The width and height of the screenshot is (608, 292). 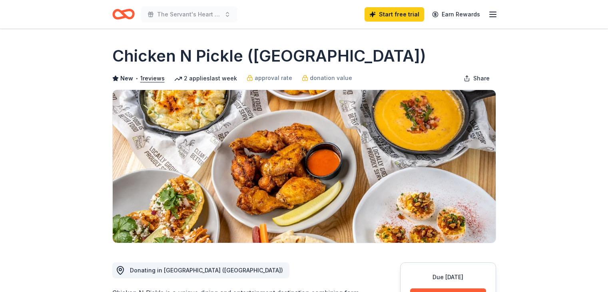 What do you see at coordinates (394, 14) in the screenshot?
I see `a: Start free trial` at bounding box center [394, 14].